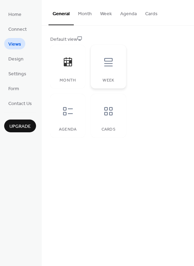 The width and height of the screenshot is (194, 266). Describe the element at coordinates (16, 58) in the screenshot. I see `a: Design` at that location.